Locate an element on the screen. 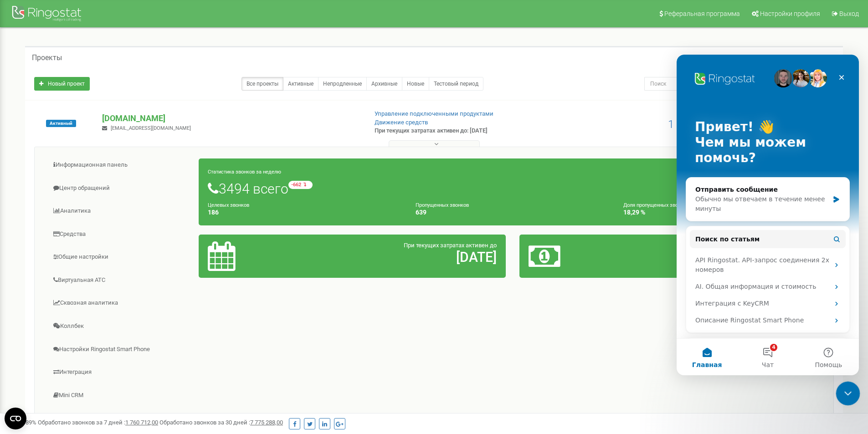 The width and height of the screenshot is (868, 434). span: Чат is located at coordinates (91, 310).